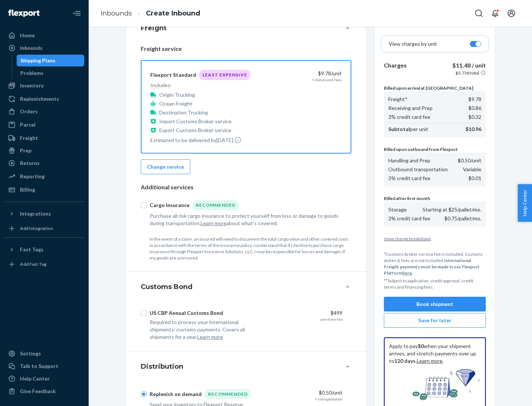 The width and height of the screenshot is (532, 406). What do you see at coordinates (51, 73) in the screenshot?
I see `a: Problems` at bounding box center [51, 73].